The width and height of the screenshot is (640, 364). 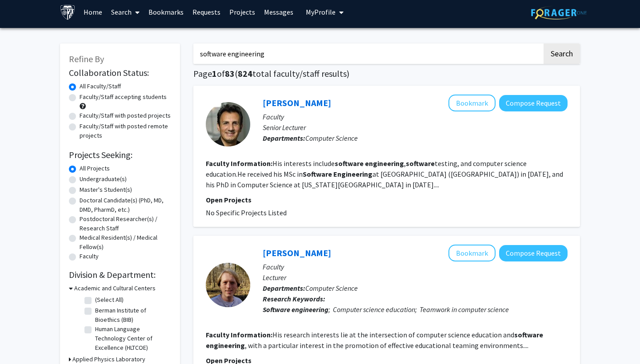 What do you see at coordinates (125, 243) in the screenshot?
I see `label: Medical Resident(s) / Medical Fellow(s)` at bounding box center [125, 243].